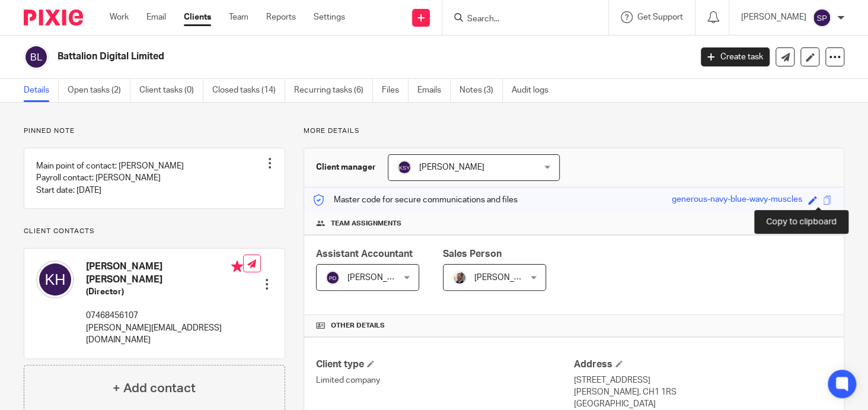 This screenshot has height=410, width=868. Describe the element at coordinates (481, 90) in the screenshot. I see `a: Notes (3)` at that location.